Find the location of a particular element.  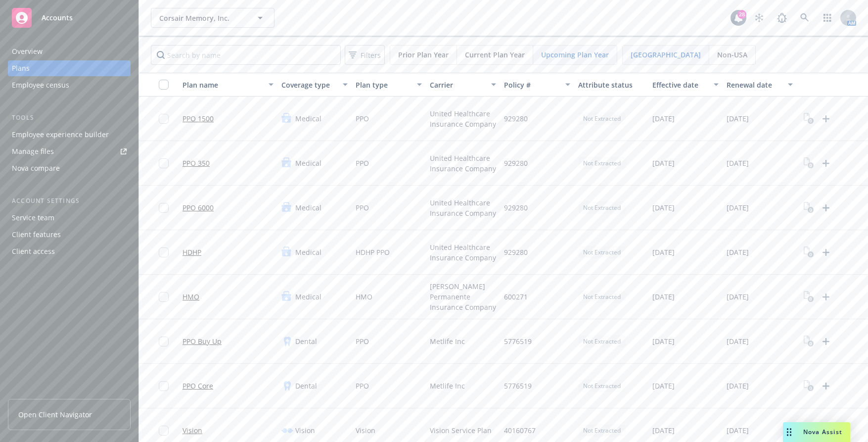

a: PPO 350 is located at coordinates (196, 163).